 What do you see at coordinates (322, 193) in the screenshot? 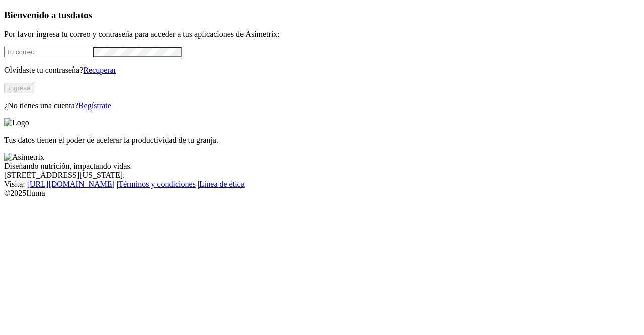
I see `div: © 2025 Iluma` at bounding box center [322, 193].